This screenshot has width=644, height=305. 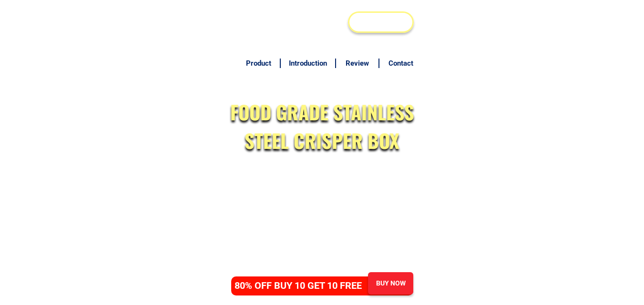 I want to click on h6: Product, so click(x=259, y=64).